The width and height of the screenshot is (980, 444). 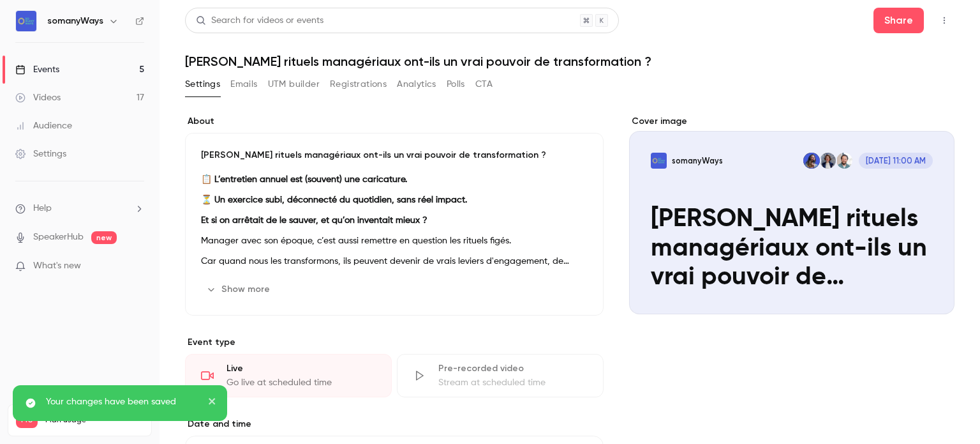 I want to click on p: Event type, so click(x=394, y=342).